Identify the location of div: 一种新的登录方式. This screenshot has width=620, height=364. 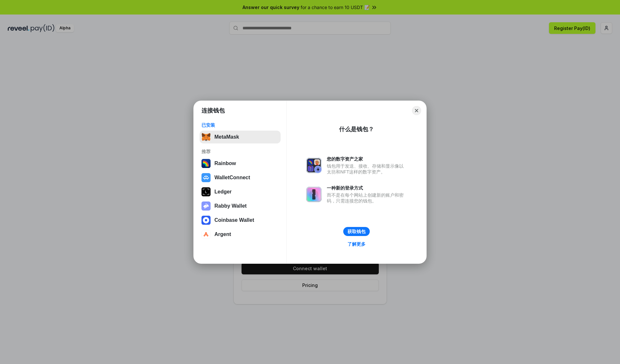
(367, 188).